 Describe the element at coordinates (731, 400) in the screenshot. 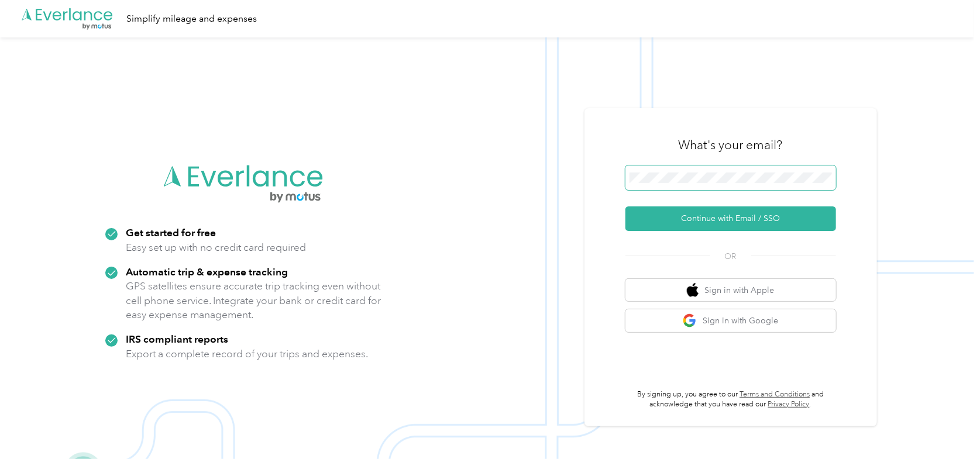

I see `p: By signing up, you agree to our and acknowledge that you have read our .` at that location.